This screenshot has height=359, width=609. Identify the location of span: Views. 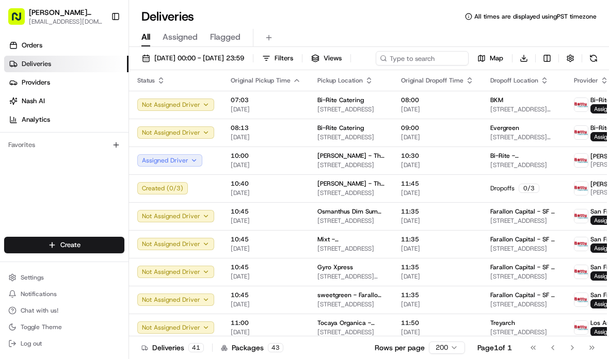
(333, 58).